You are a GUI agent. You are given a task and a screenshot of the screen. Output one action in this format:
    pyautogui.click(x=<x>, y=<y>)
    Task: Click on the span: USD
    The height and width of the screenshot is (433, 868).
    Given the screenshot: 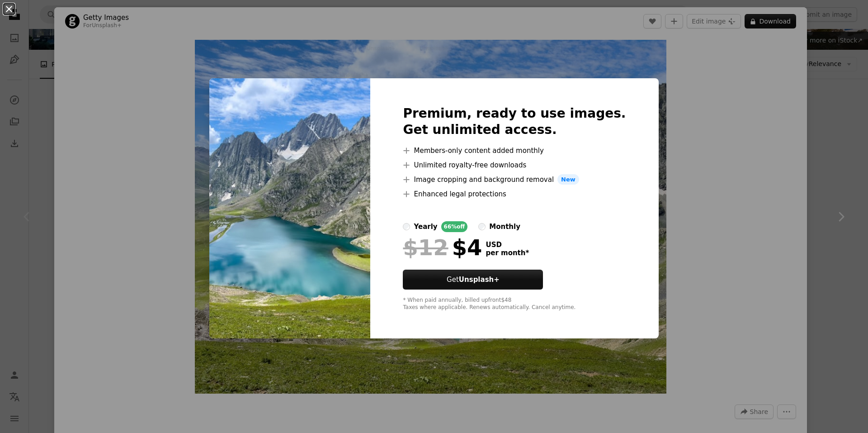 What is the action you would take?
    pyautogui.click(x=507, y=245)
    